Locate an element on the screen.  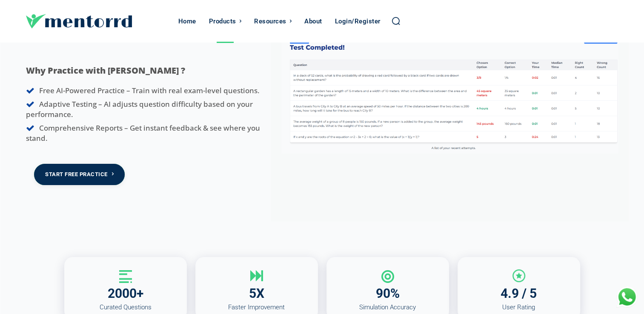
p: 90% is located at coordinates (388, 293).